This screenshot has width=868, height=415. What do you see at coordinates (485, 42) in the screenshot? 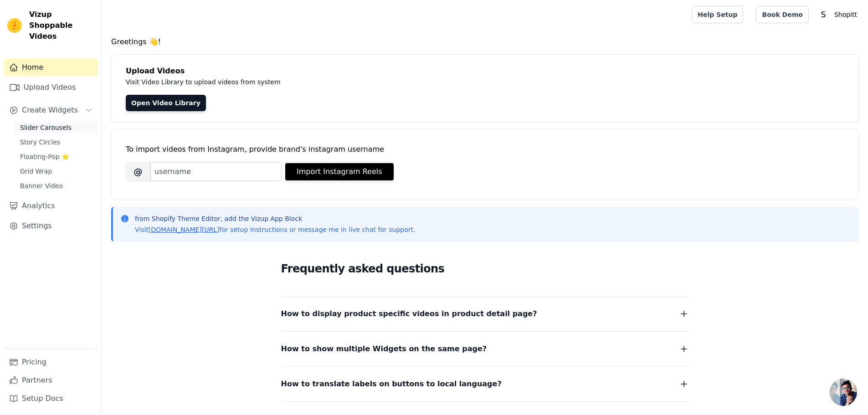
I see `h4: Greetings 👋!` at bounding box center [485, 42].